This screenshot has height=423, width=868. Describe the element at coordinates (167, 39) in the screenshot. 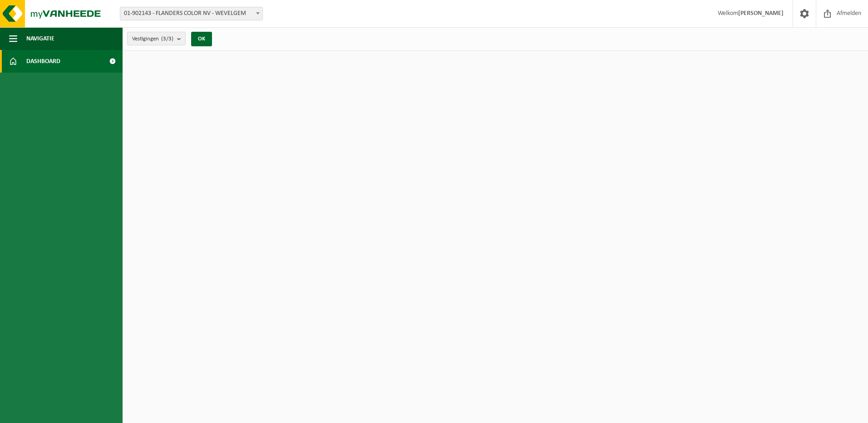

I see `count: (3/3)` at that location.